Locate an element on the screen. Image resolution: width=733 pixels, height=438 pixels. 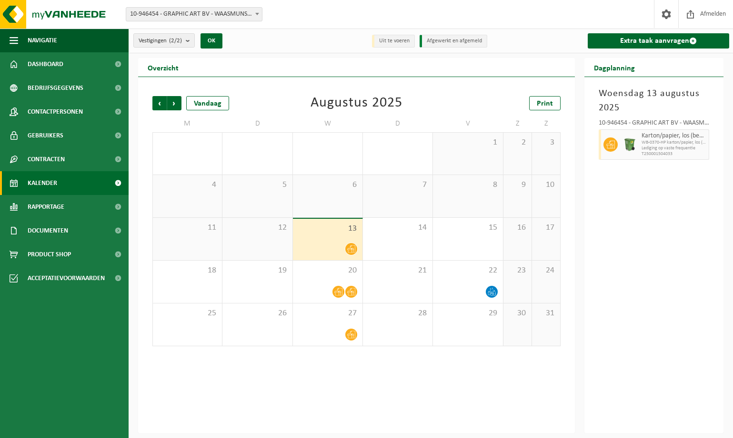
span: 22 is located at coordinates (467, 271).